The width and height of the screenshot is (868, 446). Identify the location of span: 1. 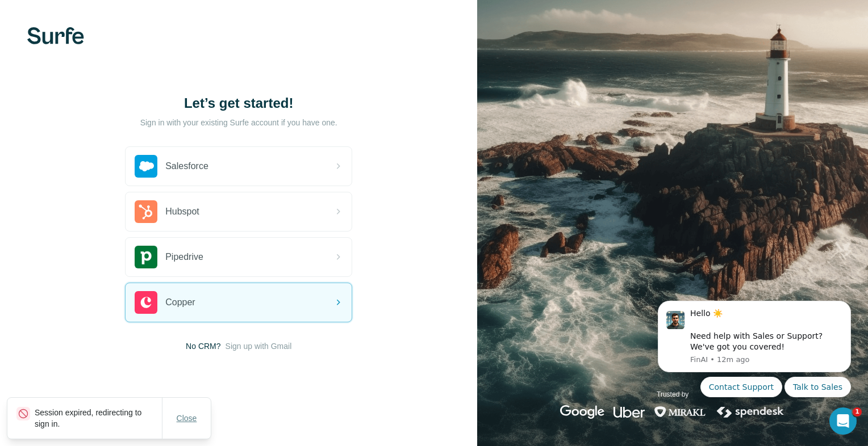
(858, 412).